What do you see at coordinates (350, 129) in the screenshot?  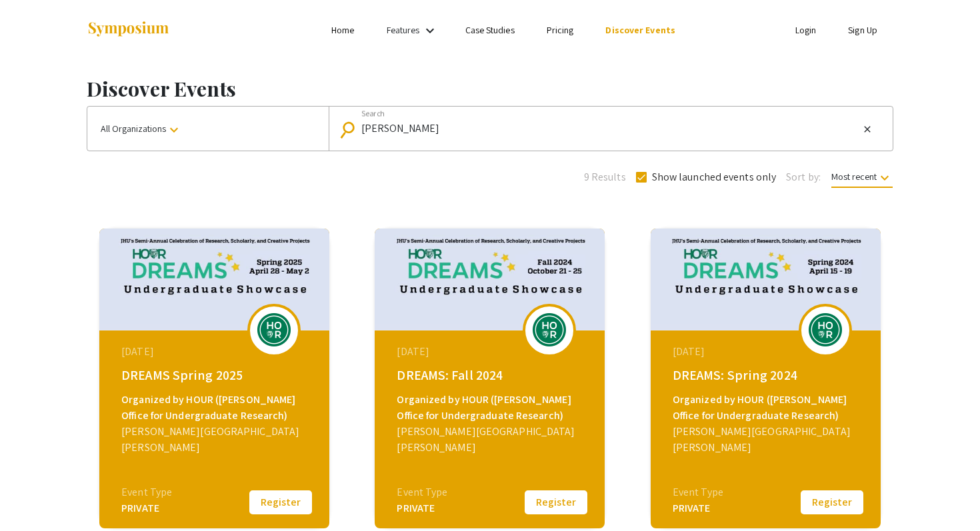 I see `mat-icon: Search` at bounding box center [350, 129].